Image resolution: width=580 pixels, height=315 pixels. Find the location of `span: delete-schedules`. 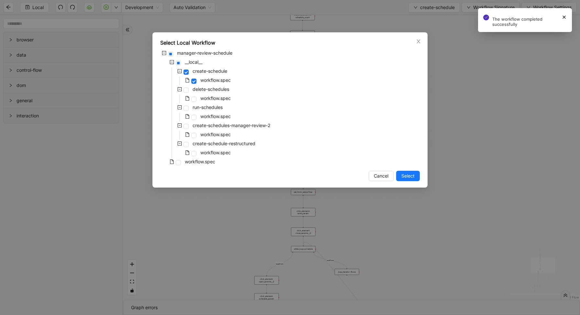

span: delete-schedules is located at coordinates (211, 89).